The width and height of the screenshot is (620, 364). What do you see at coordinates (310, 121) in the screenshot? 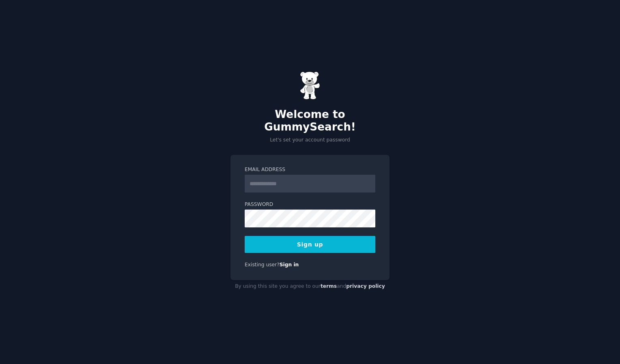
I see `h2: Welcome to GummySearch!` at bounding box center [310, 121].